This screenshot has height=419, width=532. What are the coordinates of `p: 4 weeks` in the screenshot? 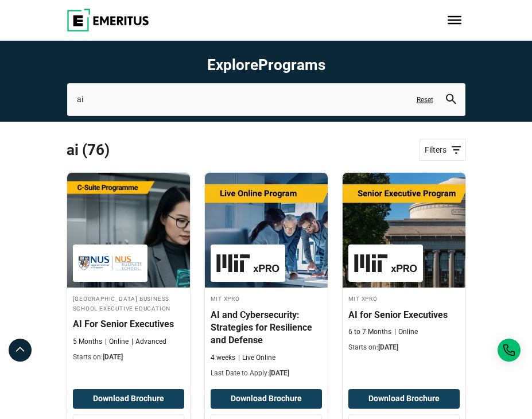 It's located at (222, 357).